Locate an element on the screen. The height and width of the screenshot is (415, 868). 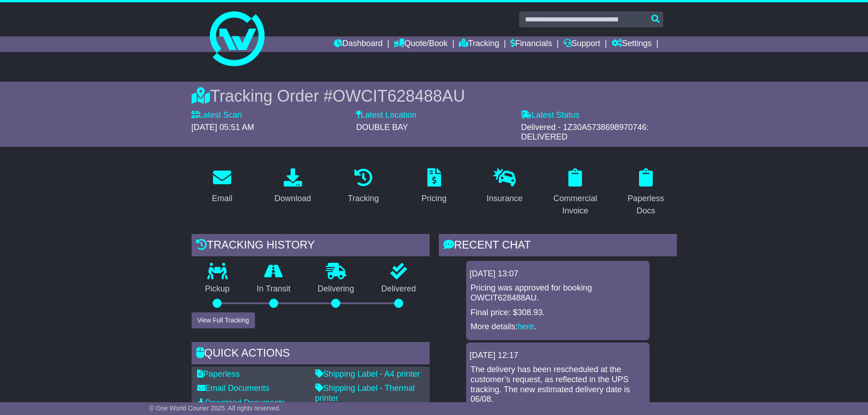
div: Download is located at coordinates (293, 199).